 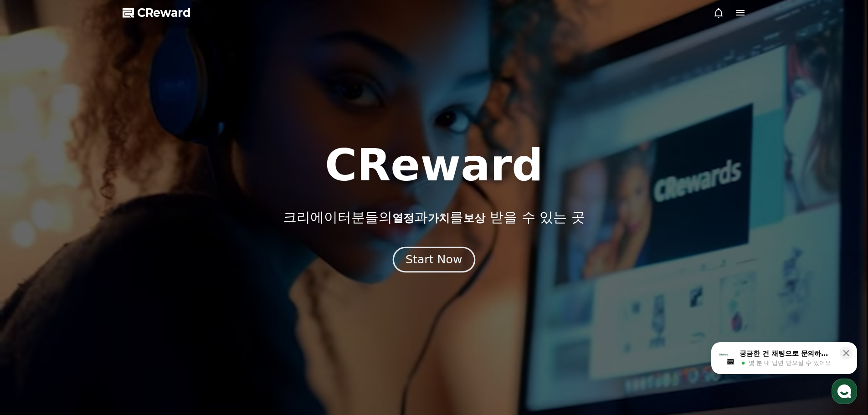 I want to click on p: 크리에이터분들의 과 를 받을 수 있는 곳, so click(x=434, y=217).